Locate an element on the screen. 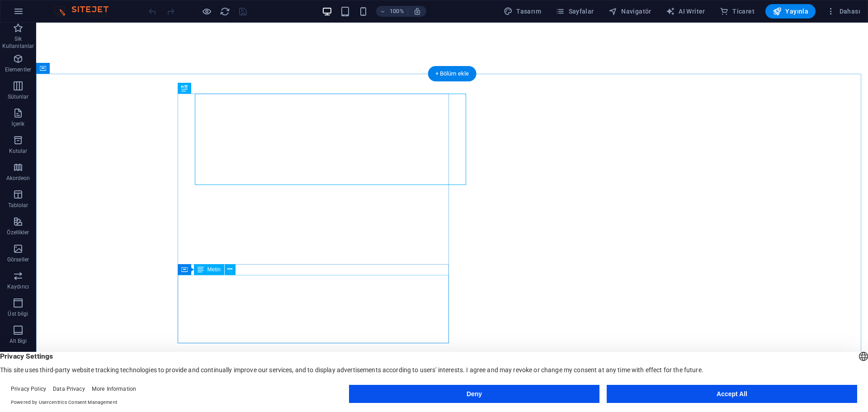 This screenshot has height=412, width=868. span: Metin is located at coordinates (214, 269).